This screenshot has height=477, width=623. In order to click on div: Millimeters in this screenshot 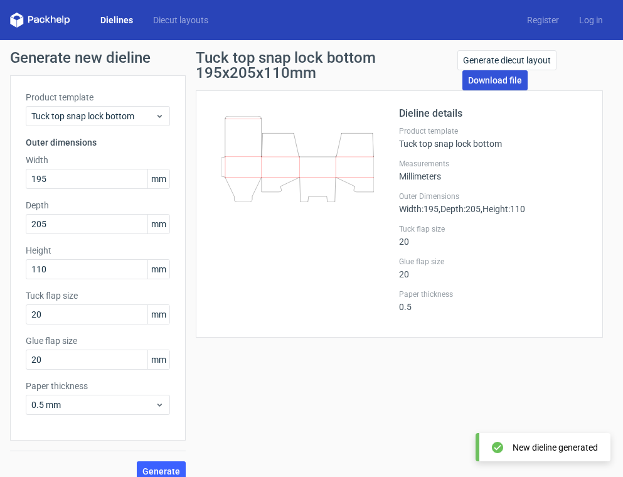, I will do `click(493, 170)`.